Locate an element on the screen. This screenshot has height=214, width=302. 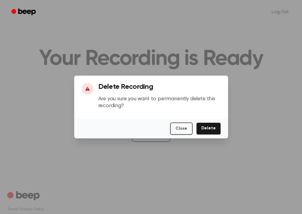
h3: Delete Recording is located at coordinates (160, 87).